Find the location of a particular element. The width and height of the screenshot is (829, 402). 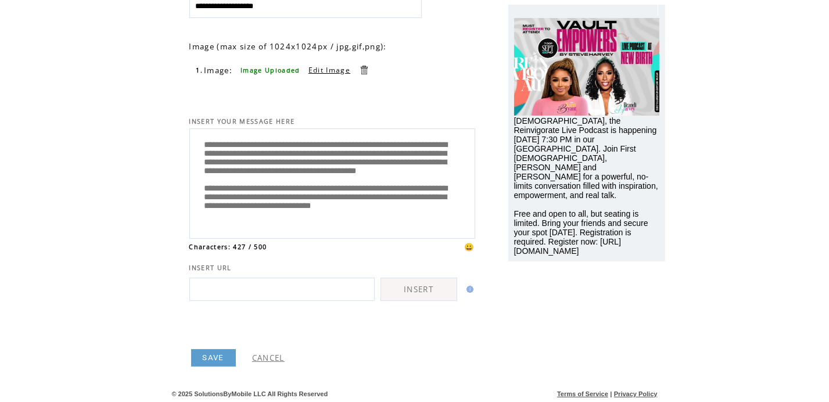

a: Delete this item is located at coordinates (364, 70).